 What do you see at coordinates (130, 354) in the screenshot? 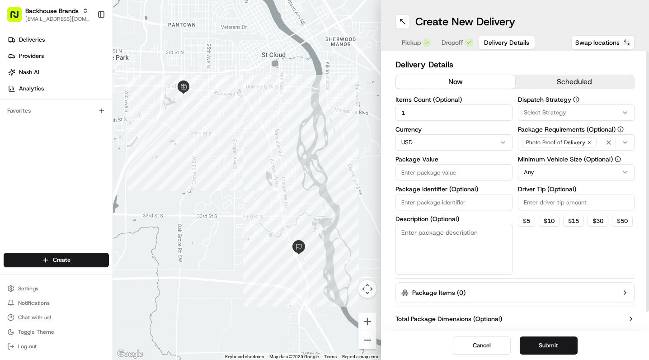
I see `img: Google` at bounding box center [130, 354].